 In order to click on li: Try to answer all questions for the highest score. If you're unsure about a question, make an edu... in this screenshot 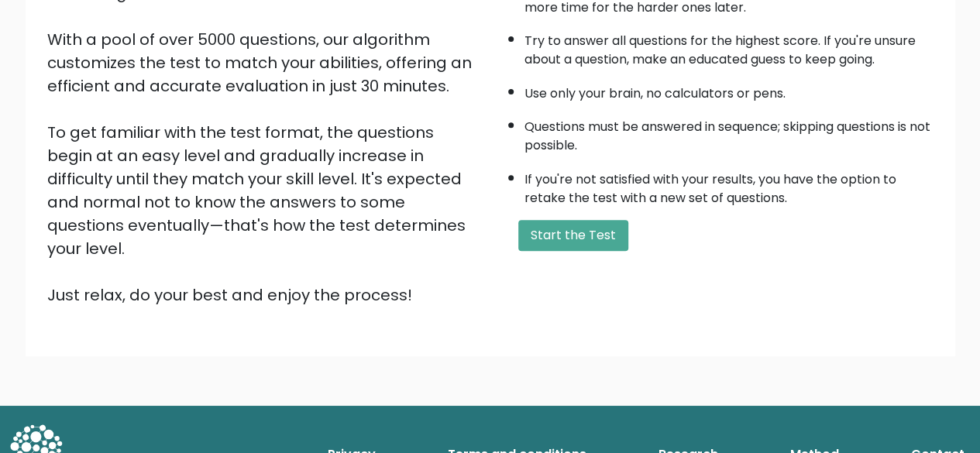, I will do `click(729, 46)`.